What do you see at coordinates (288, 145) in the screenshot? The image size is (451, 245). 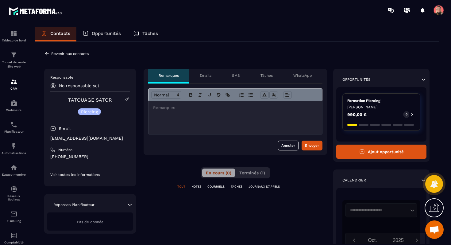 I see `button: Annuler` at bounding box center [288, 145].